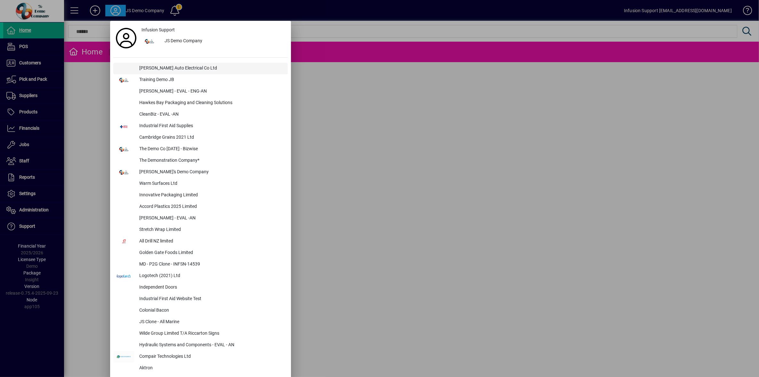  I want to click on button: Innovative Packaging Limited, so click(200, 195).